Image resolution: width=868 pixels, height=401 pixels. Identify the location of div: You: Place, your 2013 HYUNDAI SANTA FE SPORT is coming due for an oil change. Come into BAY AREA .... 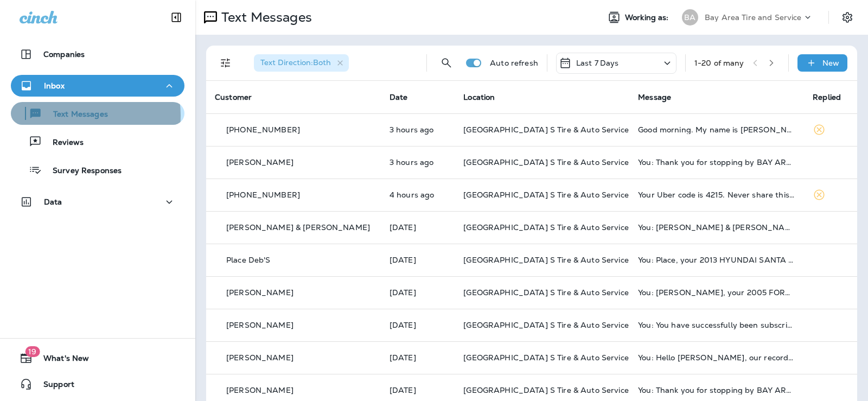
(717, 260).